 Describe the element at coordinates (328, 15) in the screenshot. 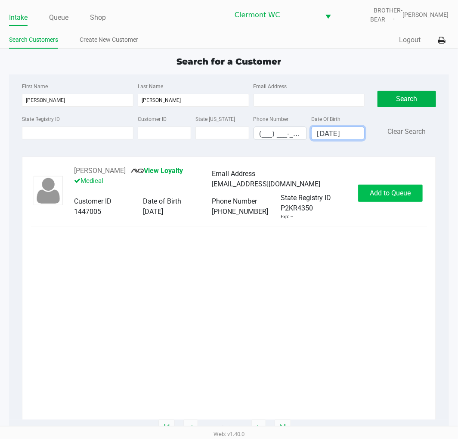

I see `button: Select` at that location.